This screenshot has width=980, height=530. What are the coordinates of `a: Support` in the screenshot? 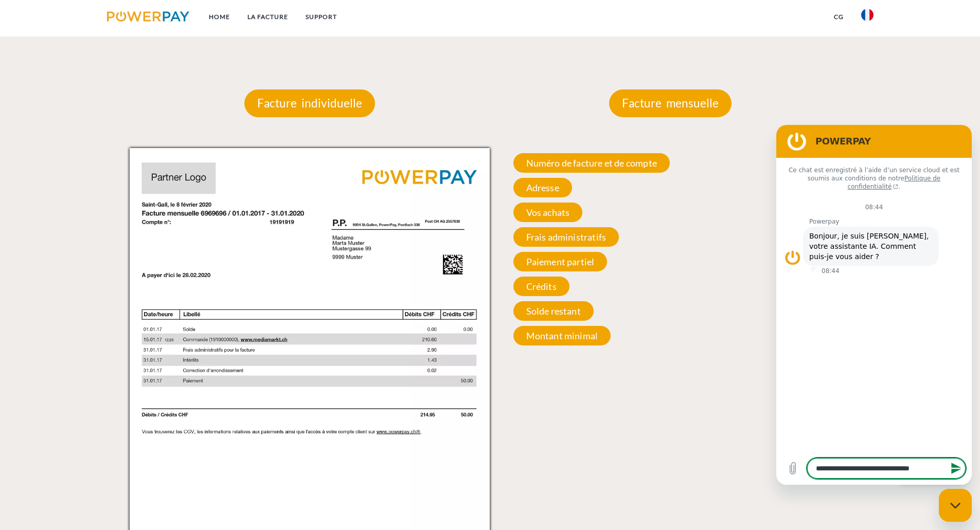 It's located at (321, 17).